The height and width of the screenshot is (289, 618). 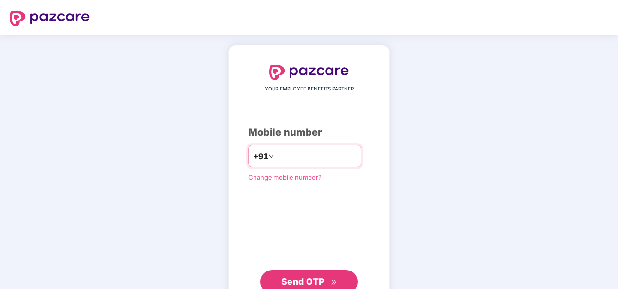 What do you see at coordinates (261, 156) in the screenshot?
I see `span: +91` at bounding box center [261, 156].